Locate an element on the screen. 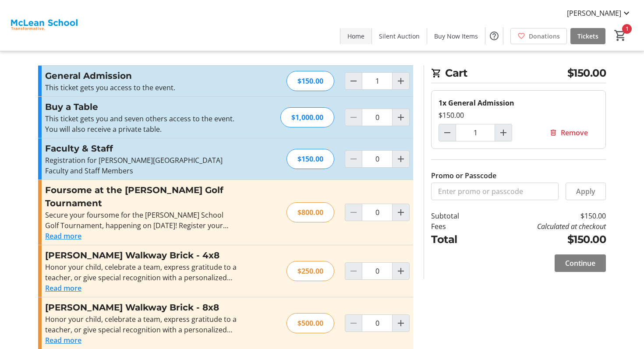 The width and height of the screenshot is (644, 349). a: Donations is located at coordinates (538, 36).